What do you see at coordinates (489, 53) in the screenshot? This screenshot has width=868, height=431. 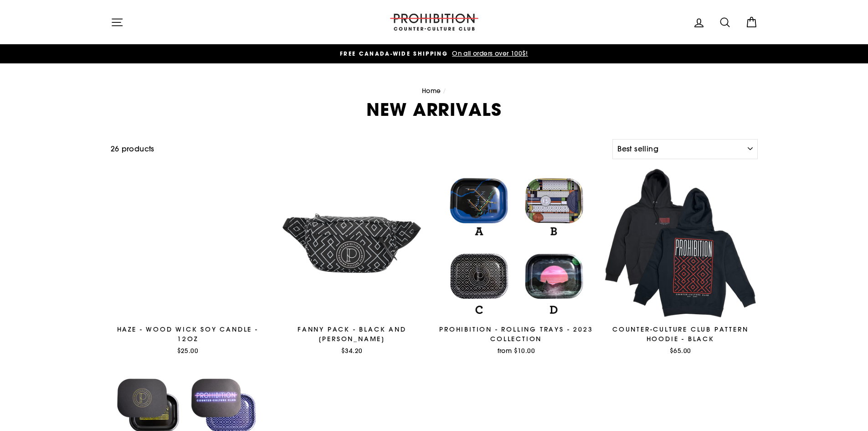 I see `span: On all orders over 100$!` at bounding box center [489, 53].